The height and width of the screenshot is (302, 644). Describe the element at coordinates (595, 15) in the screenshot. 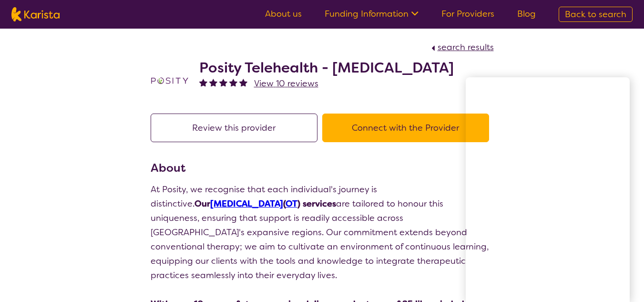

I see `span: Back to search` at that location.